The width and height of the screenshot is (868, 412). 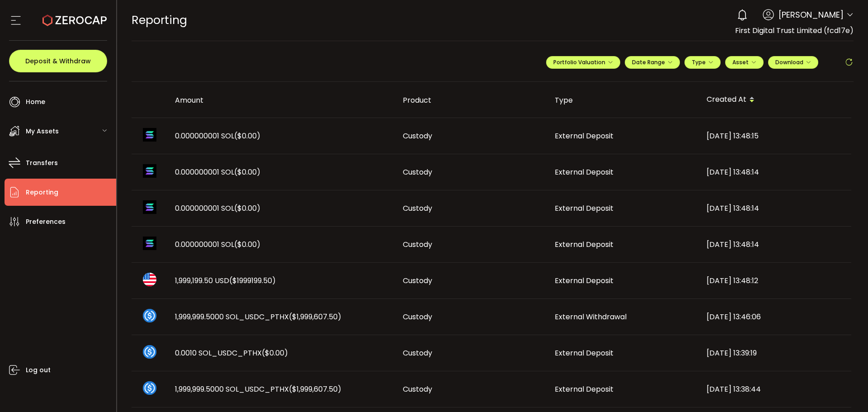 What do you see at coordinates (653, 62) in the screenshot?
I see `span: Date Range` at bounding box center [653, 62].